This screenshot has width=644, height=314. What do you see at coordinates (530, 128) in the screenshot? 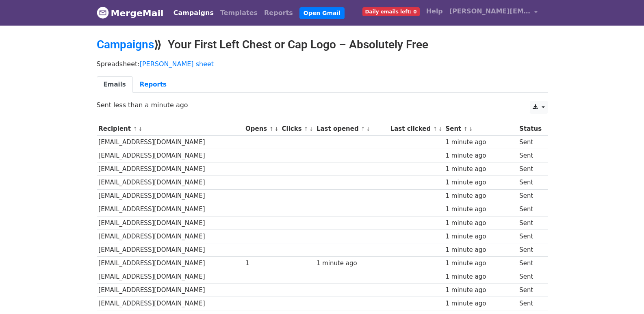
I see `th: Status` at bounding box center [530, 128].